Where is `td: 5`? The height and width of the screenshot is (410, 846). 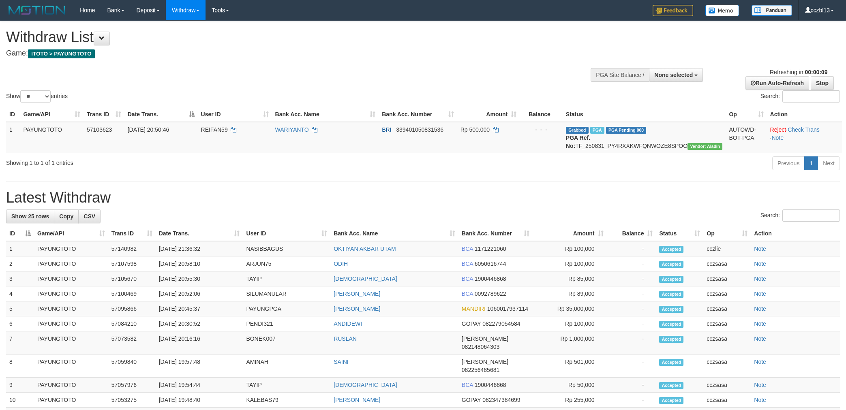 td: 5 is located at coordinates (20, 309).